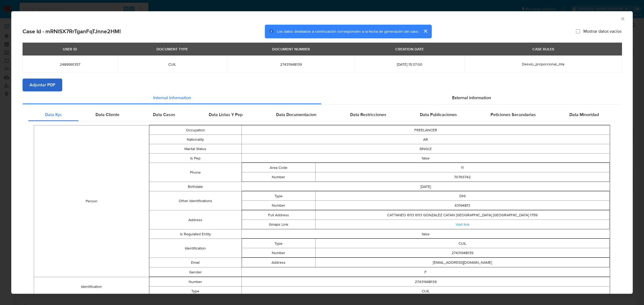  Describe the element at coordinates (196, 187) in the screenshot. I see `td: Birthdate` at that location.